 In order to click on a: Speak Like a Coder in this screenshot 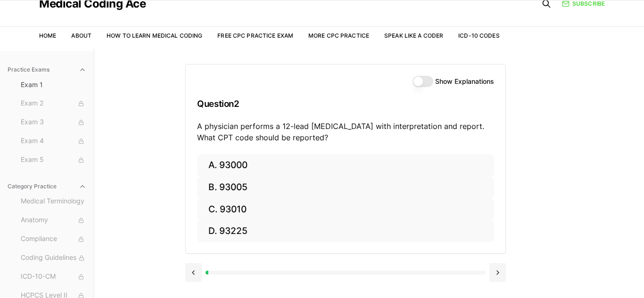, I will do `click(414, 36)`.